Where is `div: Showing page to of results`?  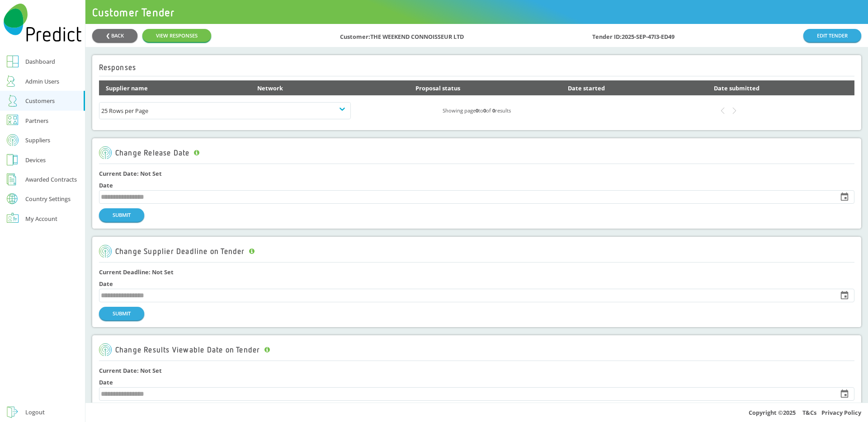 div: Showing page to of results is located at coordinates (477, 111).